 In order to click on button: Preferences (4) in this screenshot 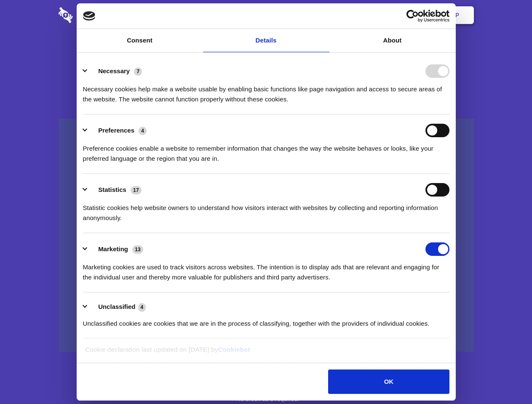, I will do `click(118, 131)`.